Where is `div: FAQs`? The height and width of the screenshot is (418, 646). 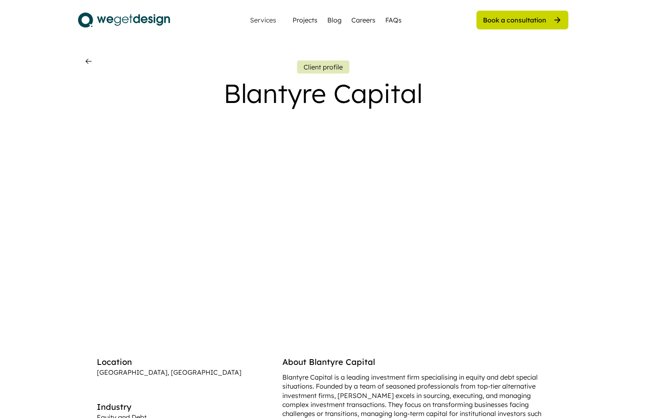 div: FAQs is located at coordinates (394, 20).